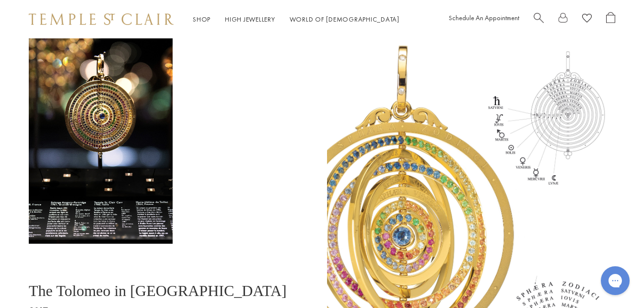 The width and height of the screenshot is (644, 308). What do you see at coordinates (587, 19) in the screenshot?
I see `a: View Wishlist` at bounding box center [587, 19].